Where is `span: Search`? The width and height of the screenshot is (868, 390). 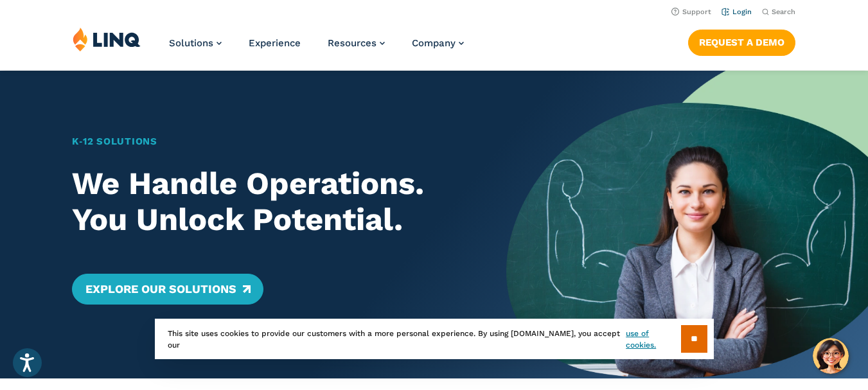 span: Search is located at coordinates (783, 11).